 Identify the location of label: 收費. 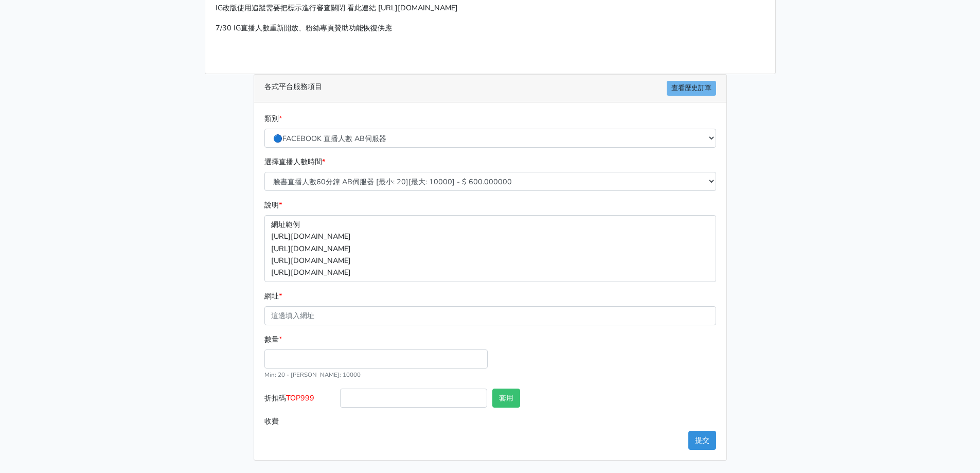
(300, 421).